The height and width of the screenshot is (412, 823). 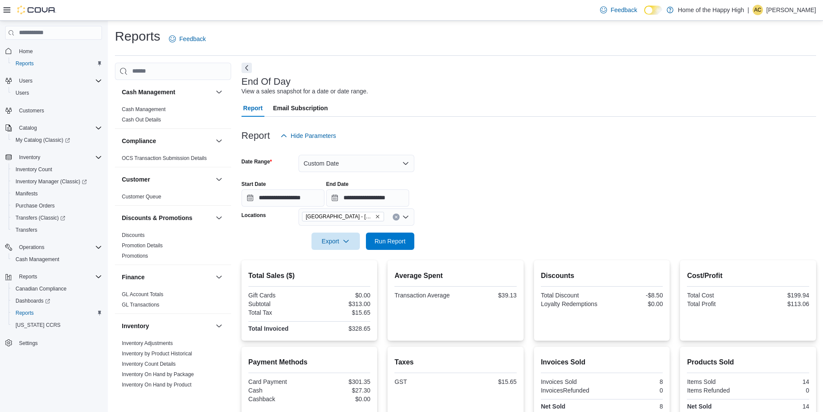 I want to click on div: Gift Cards, so click(x=278, y=295).